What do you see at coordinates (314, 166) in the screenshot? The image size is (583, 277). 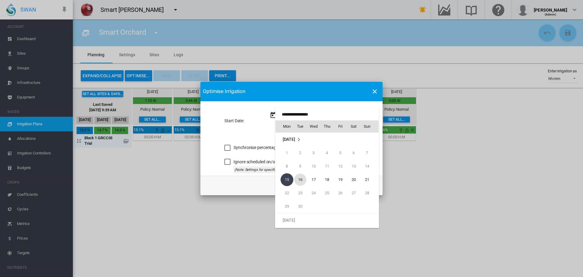 I see `td: Wednesday September 10 2025` at bounding box center [314, 166].